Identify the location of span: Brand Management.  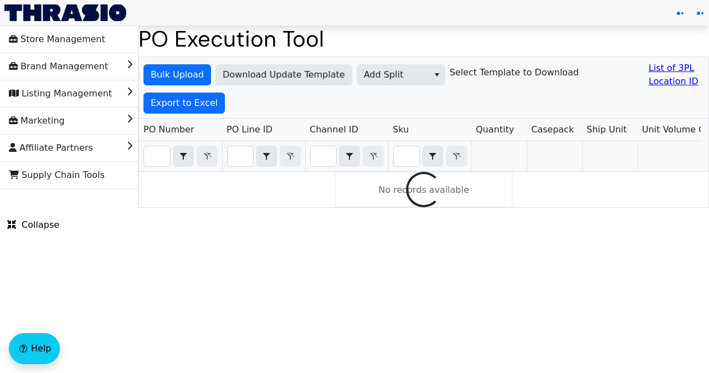
(58, 66).